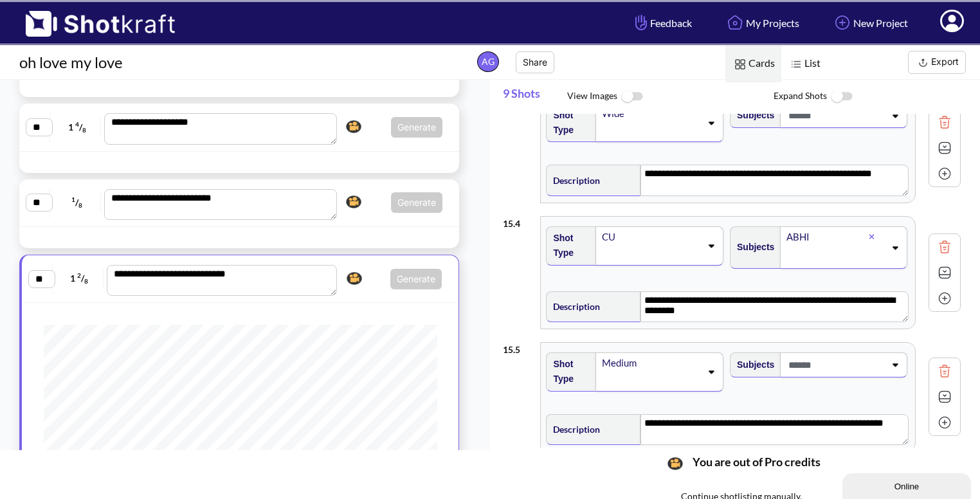  What do you see at coordinates (651, 113) in the screenshot?
I see `div: Wide` at bounding box center [651, 113].